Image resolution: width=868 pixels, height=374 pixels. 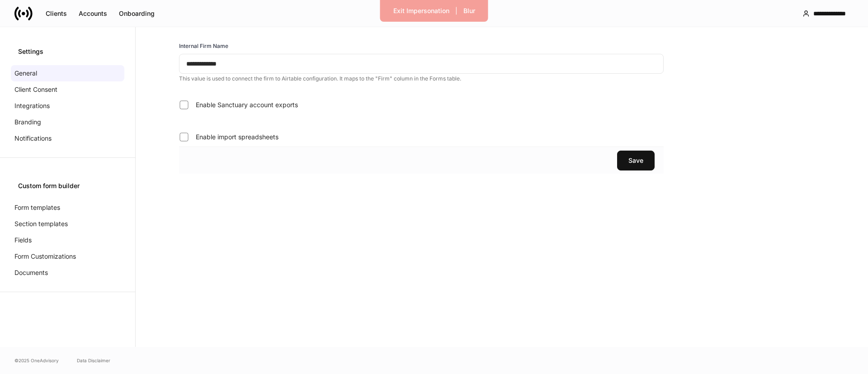 I want to click on p: Fields, so click(x=23, y=240).